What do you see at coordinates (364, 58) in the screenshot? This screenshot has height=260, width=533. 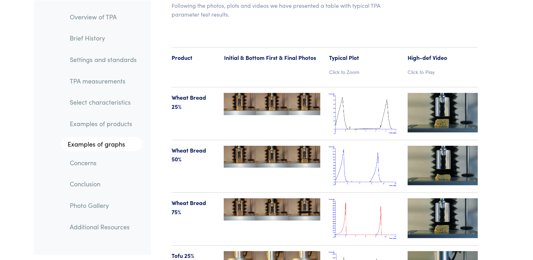 I see `p: Typical Plot` at bounding box center [364, 58].